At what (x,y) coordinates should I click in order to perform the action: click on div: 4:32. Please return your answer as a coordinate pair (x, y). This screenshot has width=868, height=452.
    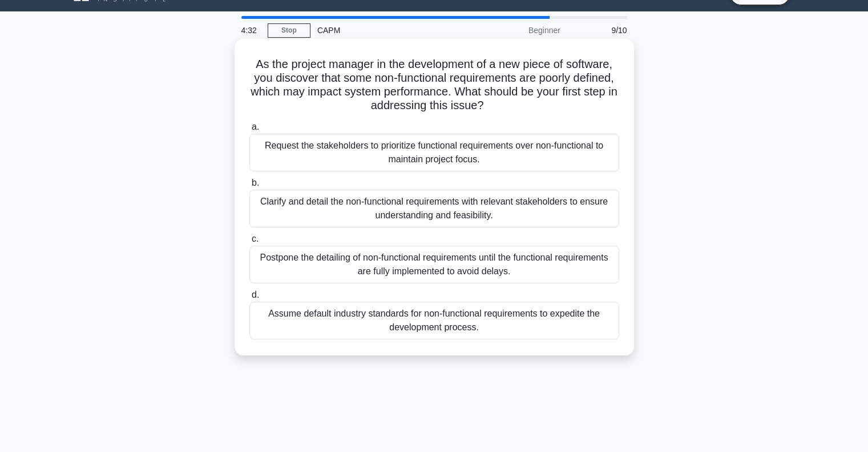
    Looking at the image, I should click on (251, 30).